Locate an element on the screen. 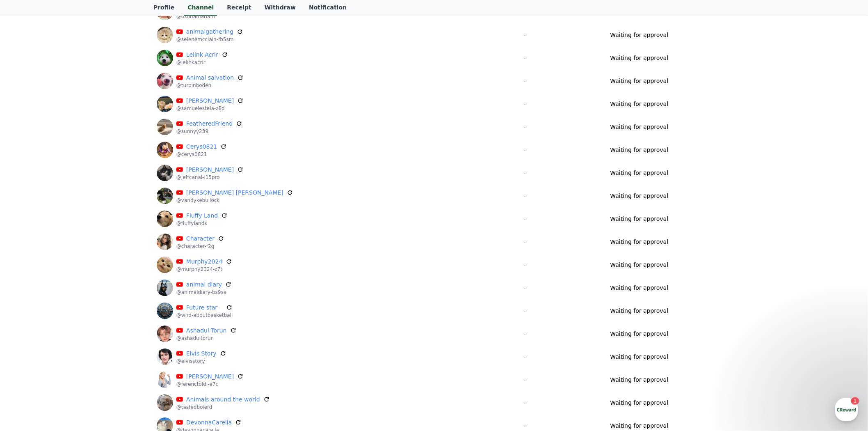 The height and width of the screenshot is (431, 868). a: Character is located at coordinates (200, 238).